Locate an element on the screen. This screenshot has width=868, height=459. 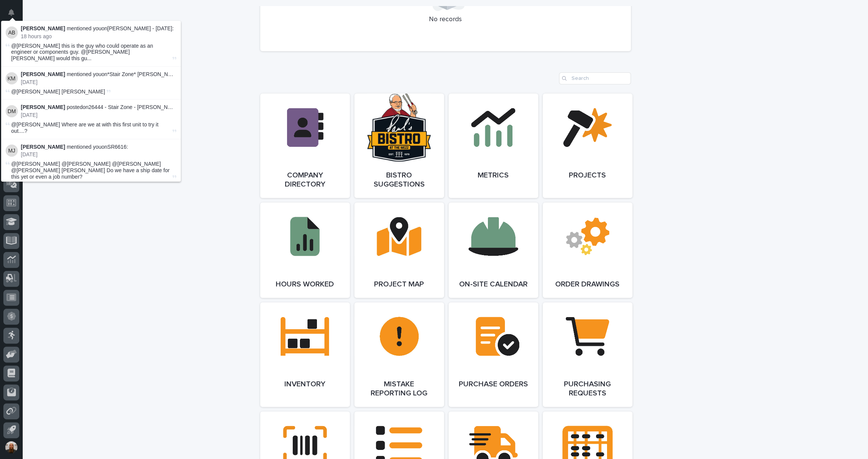
a: Order Drawings is located at coordinates (587, 250).